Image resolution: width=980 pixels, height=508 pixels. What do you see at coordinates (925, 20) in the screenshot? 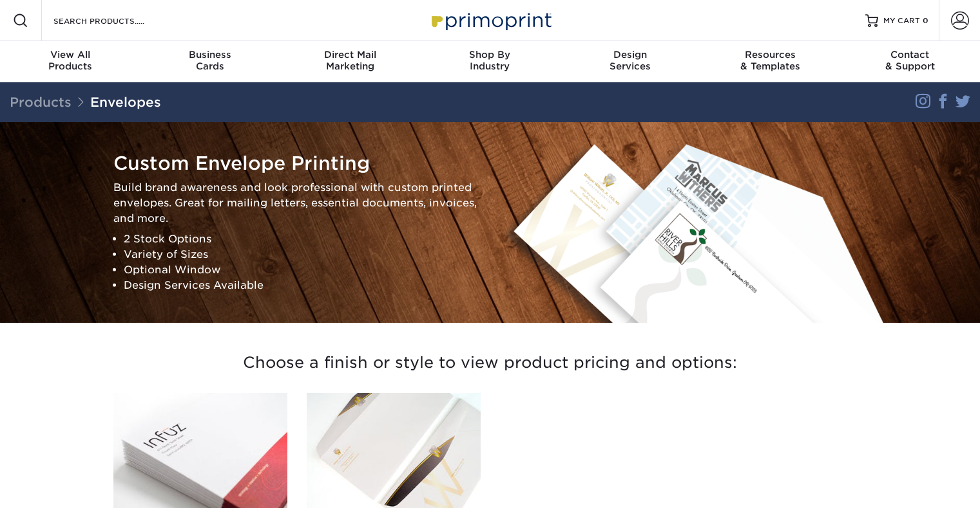
I see `span: 0` at bounding box center [925, 20].